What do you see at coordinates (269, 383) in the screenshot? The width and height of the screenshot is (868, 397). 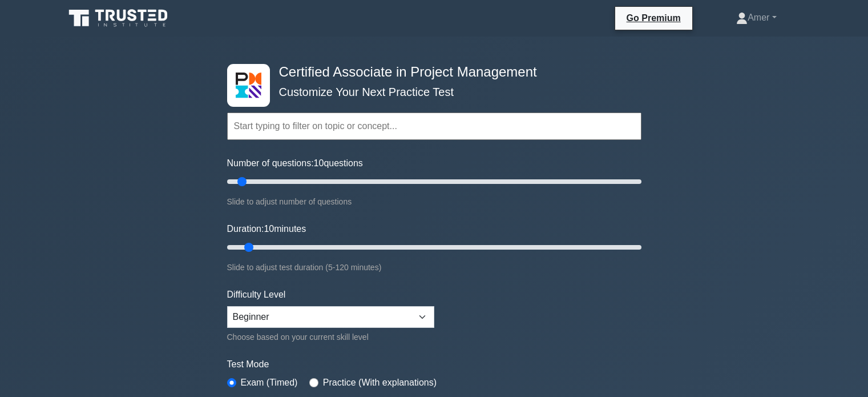 I see `label: Exam (Timed)` at bounding box center [269, 383].